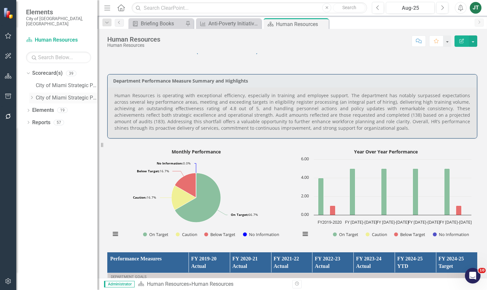  What do you see at coordinates (244, 215) in the screenshot?
I see `text: 66.7%` at bounding box center [244, 215].